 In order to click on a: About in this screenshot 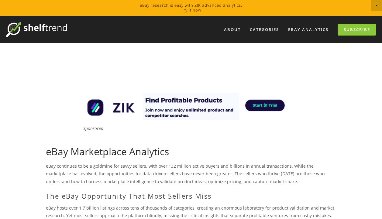, I will do `click(232, 29)`.